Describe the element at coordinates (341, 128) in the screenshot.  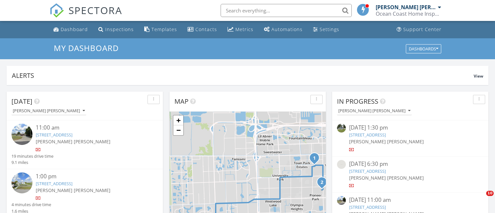
I see `img: image_processing2025082791iyr93x.jpeg` at that location.